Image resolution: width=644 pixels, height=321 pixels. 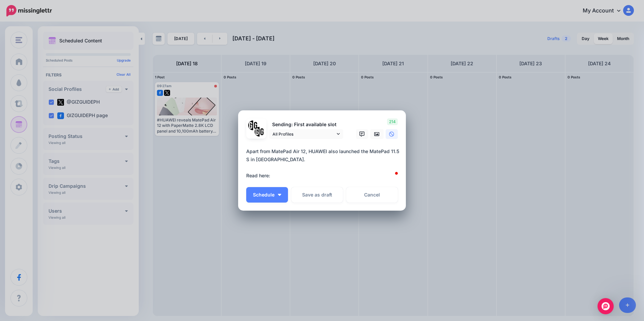 I want to click on span: Schedule, so click(x=264, y=195).